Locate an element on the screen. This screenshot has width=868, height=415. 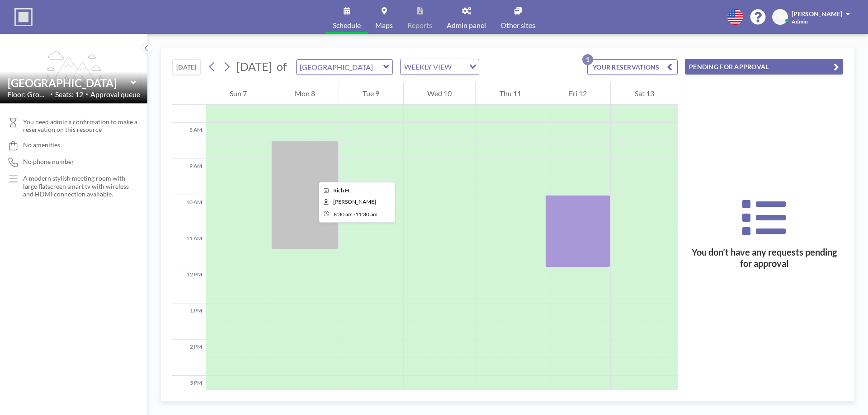
span: Approval queue is located at coordinates (115, 94).